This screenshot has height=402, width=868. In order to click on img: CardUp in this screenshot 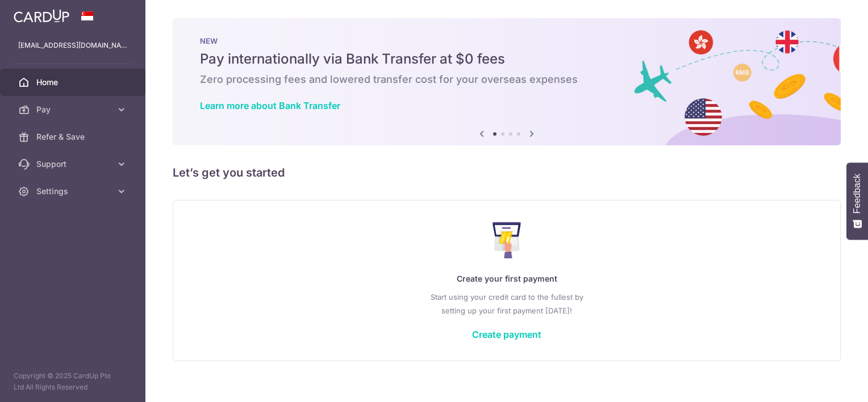, I will do `click(42, 16)`.